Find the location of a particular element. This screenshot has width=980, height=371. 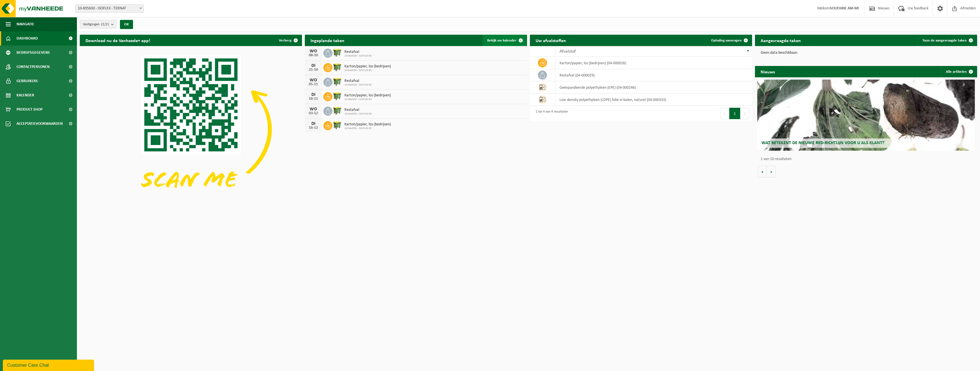

span: Dashboard is located at coordinates (27, 39).